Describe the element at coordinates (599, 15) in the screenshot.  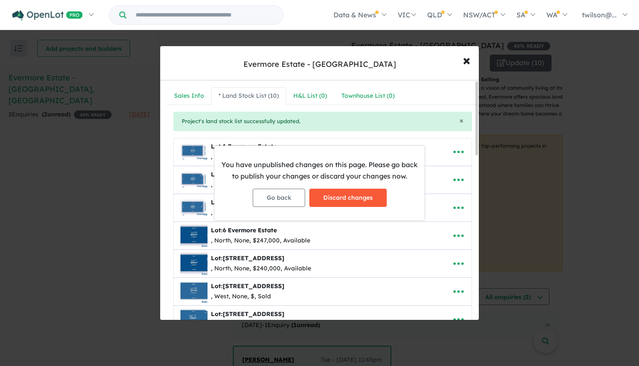
I see `span: twilson@...` at that location.